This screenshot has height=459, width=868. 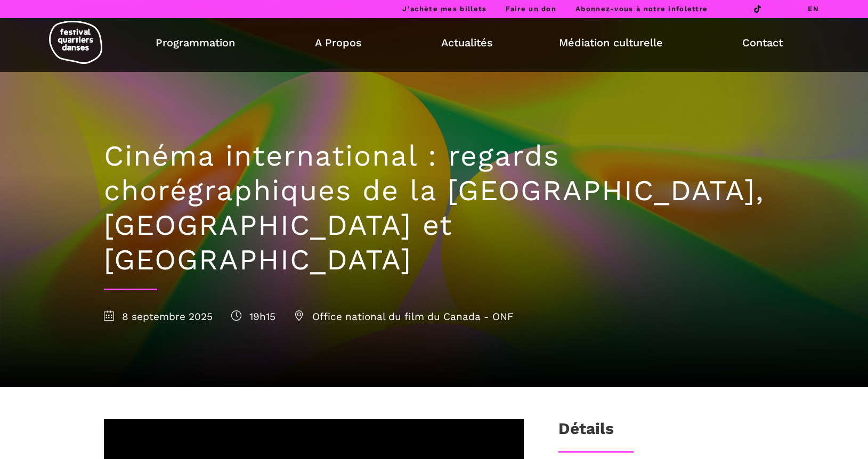 What do you see at coordinates (467, 43) in the screenshot?
I see `a: Actualités` at bounding box center [467, 43].